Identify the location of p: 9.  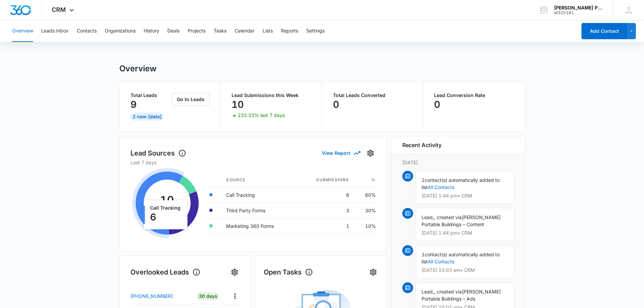
(134, 104).